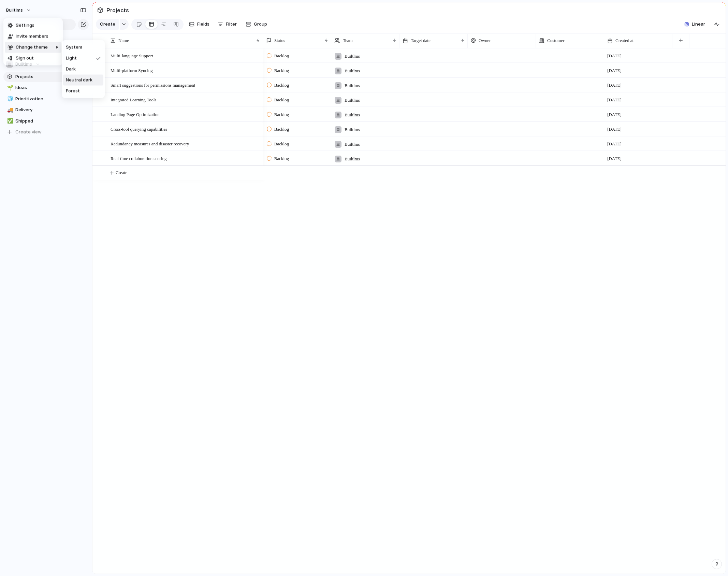  Describe the element at coordinates (79, 80) in the screenshot. I see `span: Neutral dark` at that location.